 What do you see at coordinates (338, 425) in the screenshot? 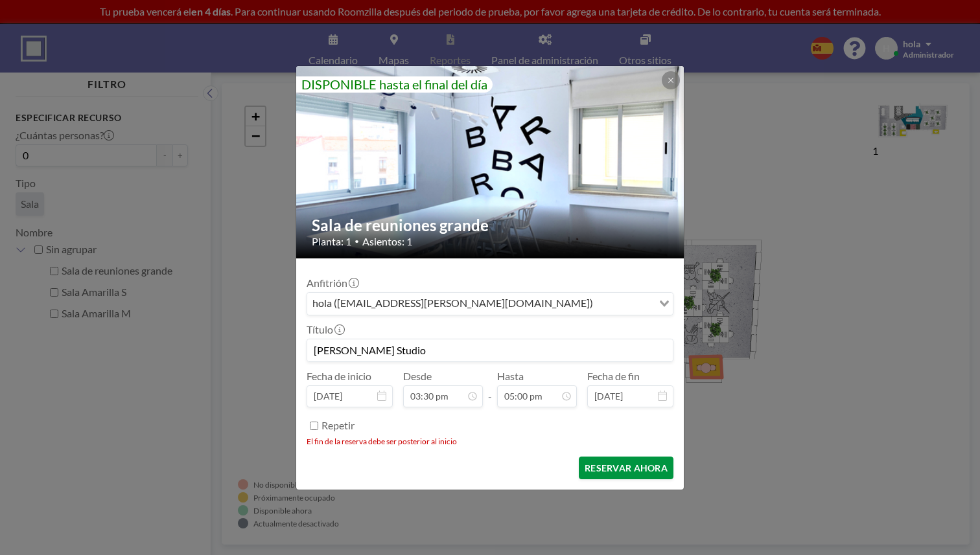
I see `label: Repetir` at bounding box center [338, 425].